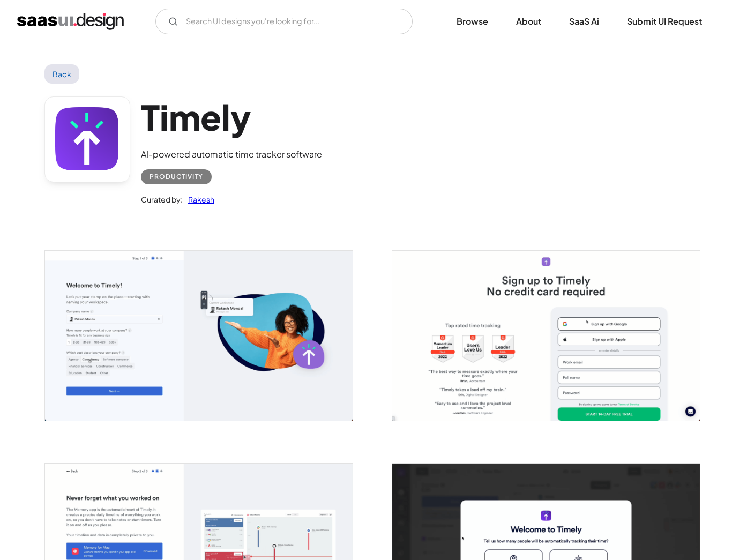 Image resolution: width=732 pixels, height=560 pixels. What do you see at coordinates (584, 21) in the screenshot?
I see `a: SaaS Ai` at bounding box center [584, 21].